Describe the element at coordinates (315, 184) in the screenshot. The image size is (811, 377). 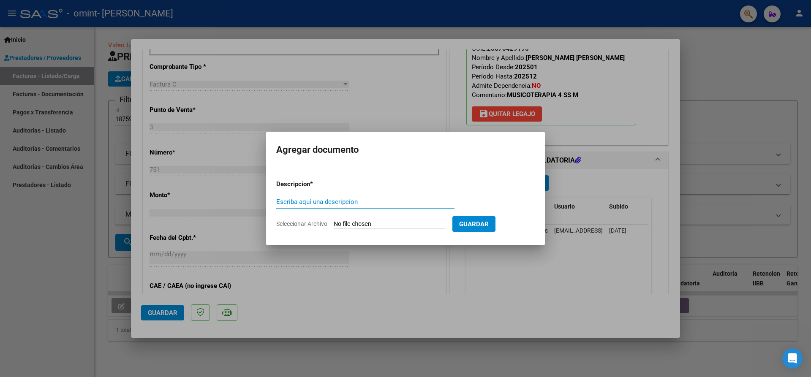
I see `p: Descripcion` at that location.